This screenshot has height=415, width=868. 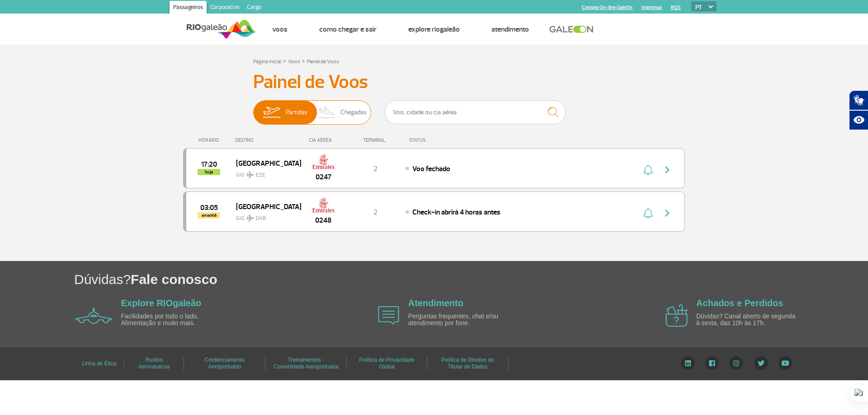 I want to click on img: YouTube, so click(x=785, y=363).